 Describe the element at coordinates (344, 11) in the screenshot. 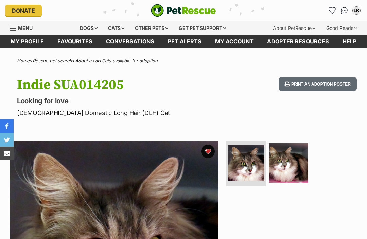

I see `a: Conversations` at that location.